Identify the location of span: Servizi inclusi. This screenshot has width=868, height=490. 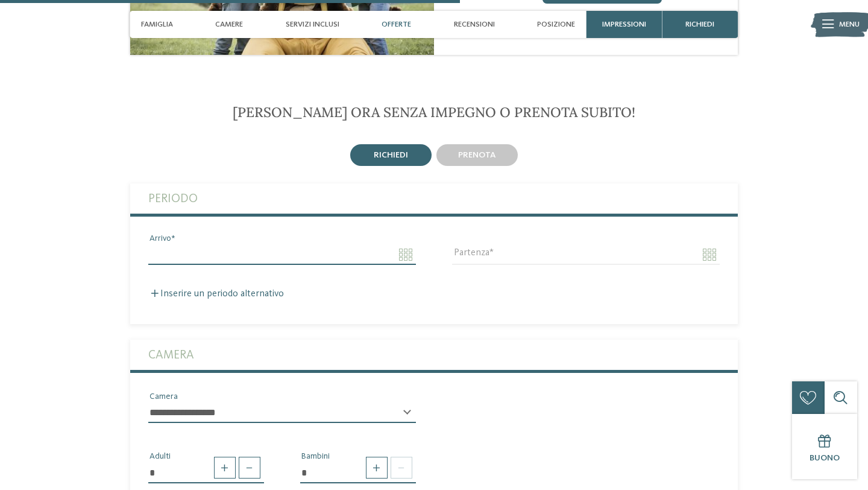
(312, 24).